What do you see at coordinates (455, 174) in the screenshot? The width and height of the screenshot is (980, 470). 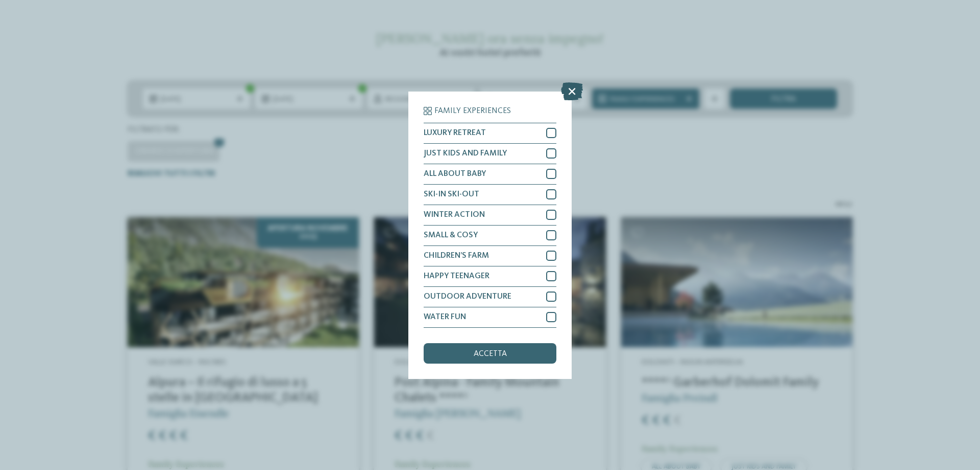 I see `span: ALL ABOUT BABY` at bounding box center [455, 174].